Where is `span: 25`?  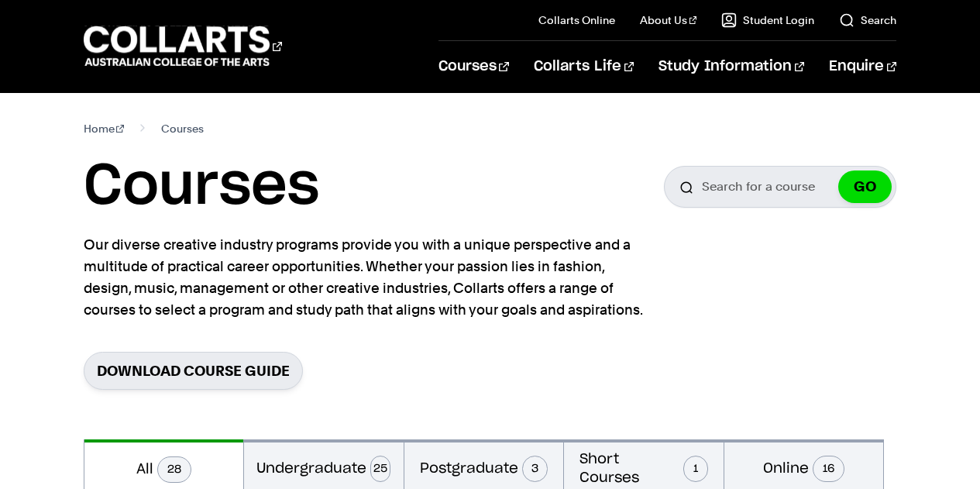 span: 25 is located at coordinates (381, 469).